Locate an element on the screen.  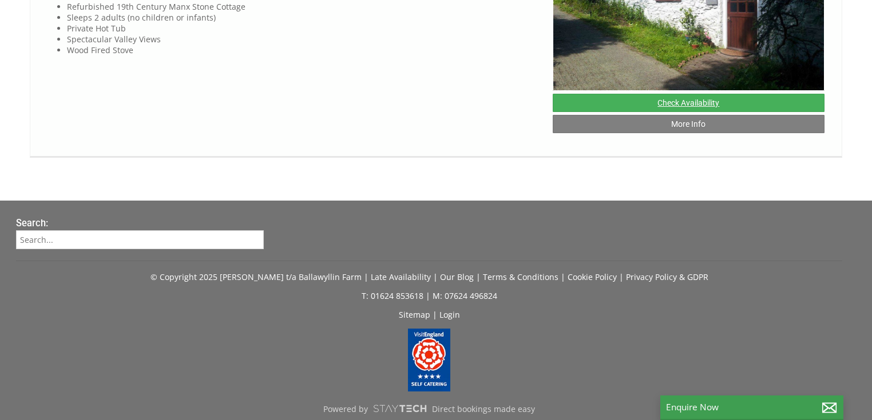
a: More Info is located at coordinates (688, 124).